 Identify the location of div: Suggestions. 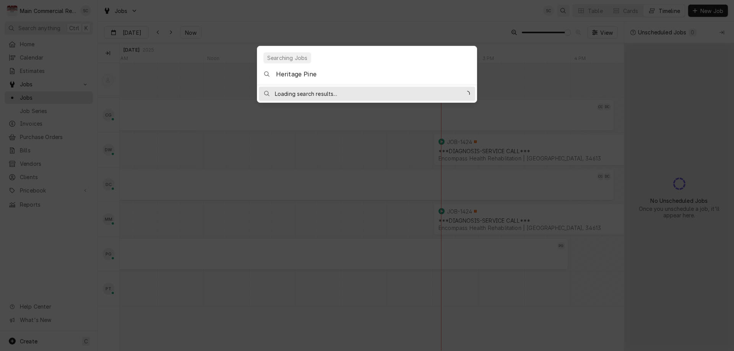
(367, 94).